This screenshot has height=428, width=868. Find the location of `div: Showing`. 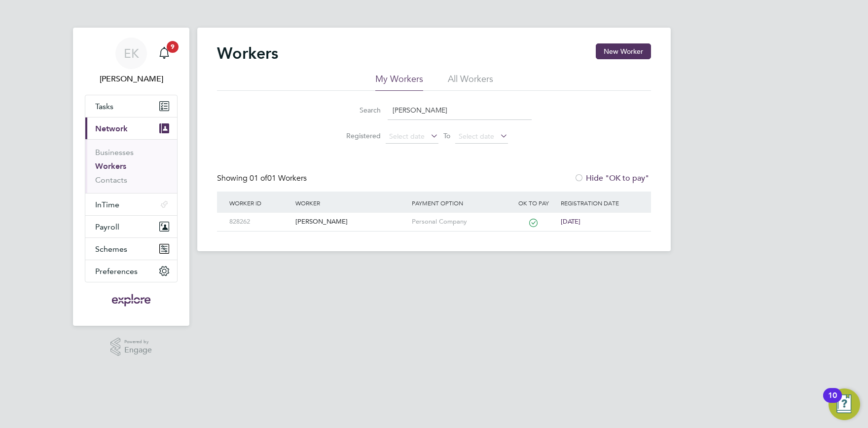

div: Showing is located at coordinates (263, 178).